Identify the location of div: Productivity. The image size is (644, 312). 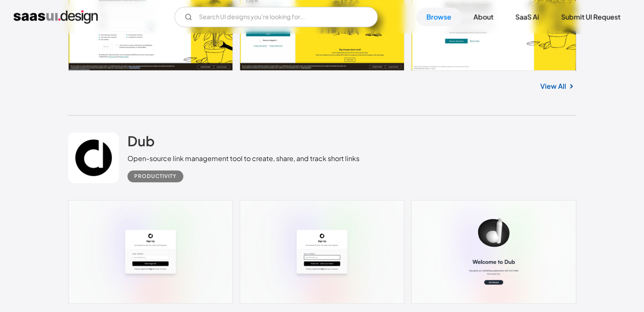
(155, 176).